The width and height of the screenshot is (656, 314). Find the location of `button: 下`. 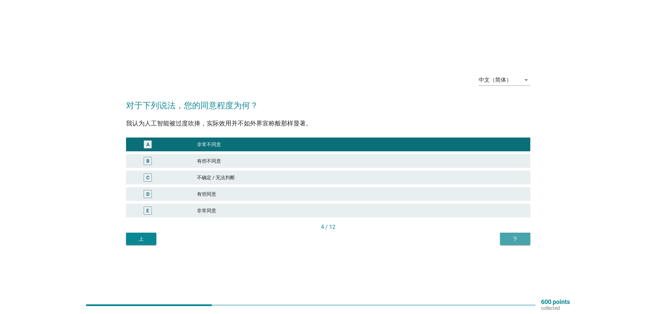

button: 下 is located at coordinates (515, 238).